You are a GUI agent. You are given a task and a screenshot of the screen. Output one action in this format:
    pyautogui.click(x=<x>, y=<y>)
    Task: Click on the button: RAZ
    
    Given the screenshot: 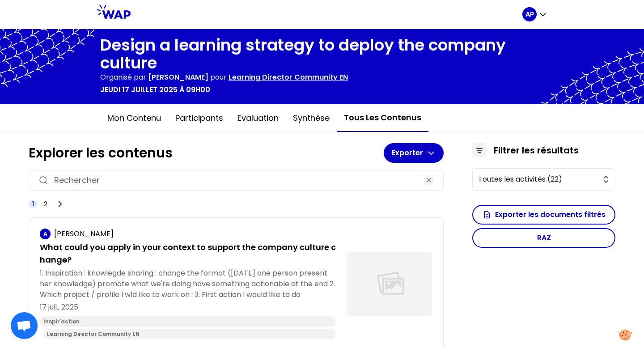 What is the action you would take?
    pyautogui.click(x=544, y=238)
    